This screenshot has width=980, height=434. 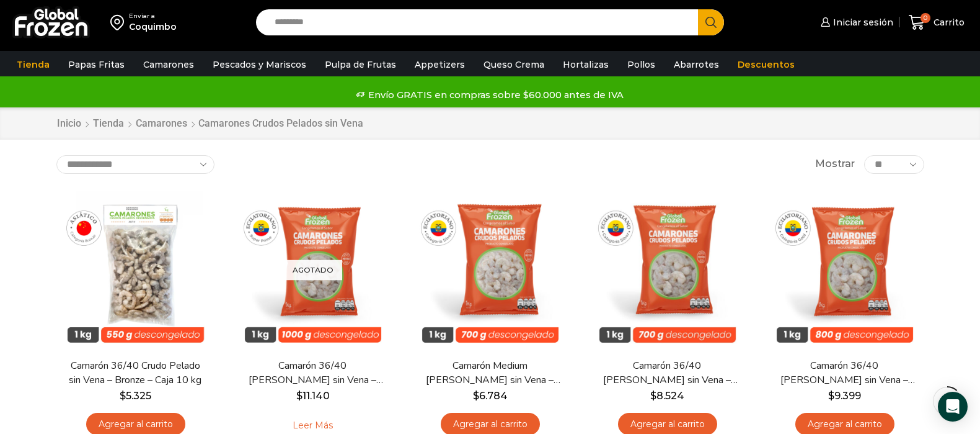 I want to click on a: Hortalizas, so click(x=586, y=64).